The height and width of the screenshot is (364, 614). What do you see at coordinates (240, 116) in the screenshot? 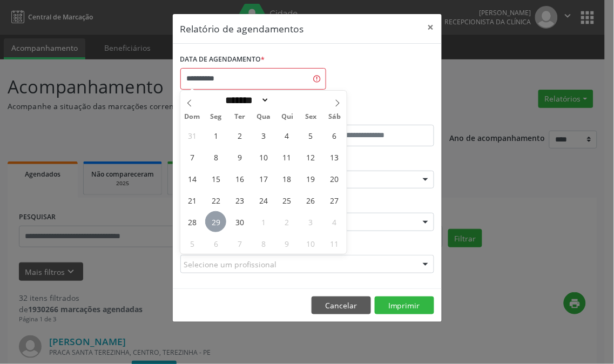
I see `span: Ter` at bounding box center [240, 116].